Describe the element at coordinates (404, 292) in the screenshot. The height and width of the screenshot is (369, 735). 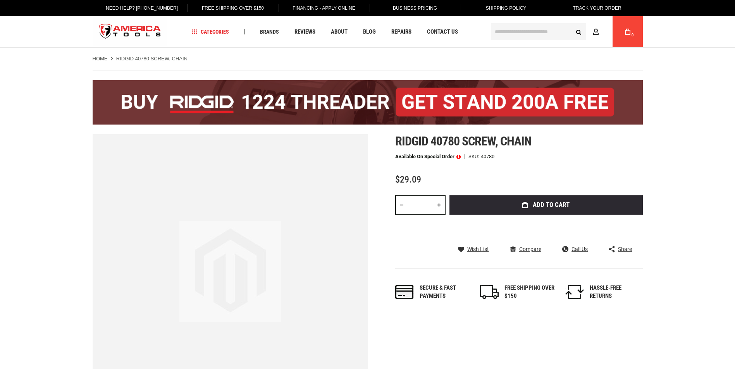
I see `img: payments` at that location.